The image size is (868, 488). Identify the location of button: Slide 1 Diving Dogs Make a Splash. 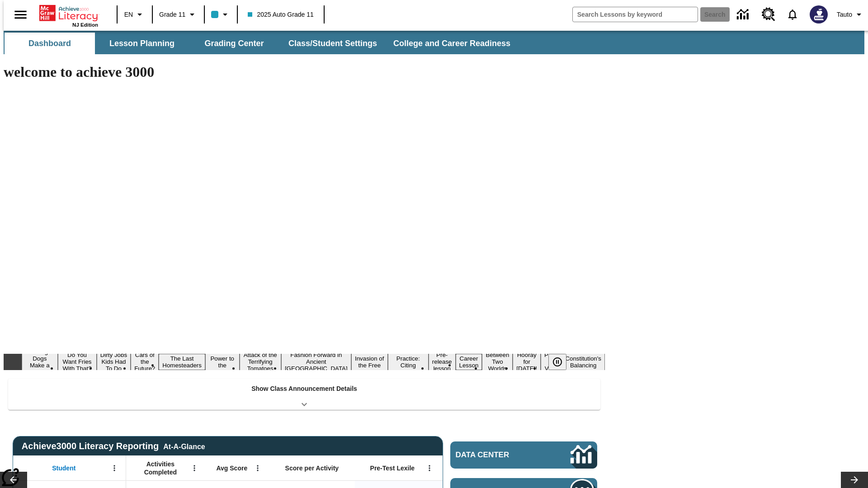
(40, 362).